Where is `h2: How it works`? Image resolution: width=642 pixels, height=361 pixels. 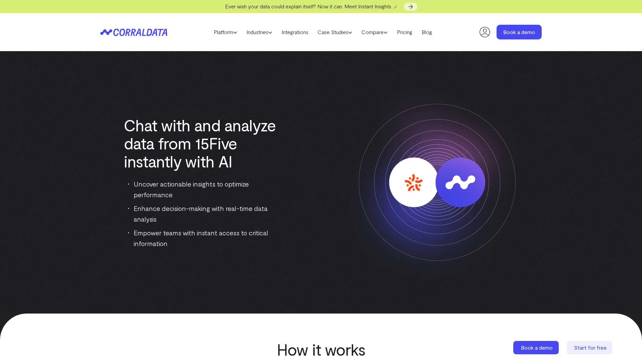
h2: How it works is located at coordinates (321, 350).